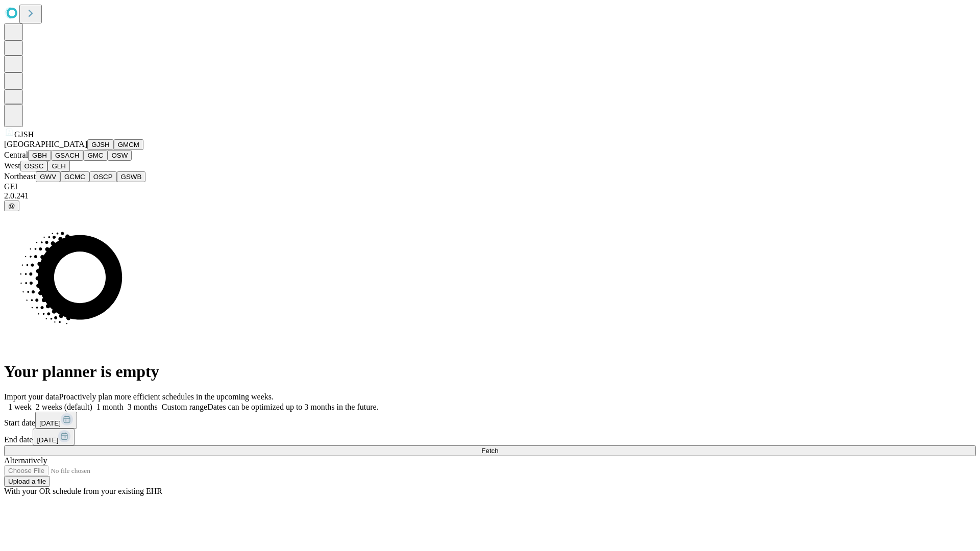 The image size is (980, 551). Describe the element at coordinates (67, 155) in the screenshot. I see `button: GSACH` at that location.